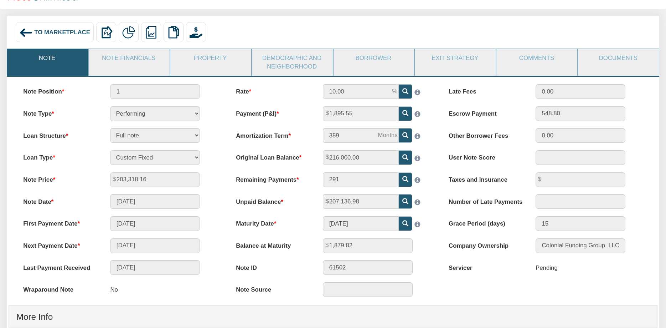 The height and width of the screenshot is (328, 666). Describe the element at coordinates (114, 289) in the screenshot. I see `p: No` at that location.